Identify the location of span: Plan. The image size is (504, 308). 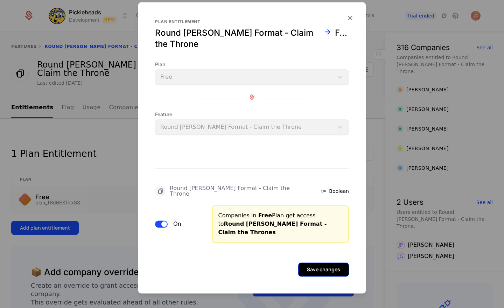
(252, 64).